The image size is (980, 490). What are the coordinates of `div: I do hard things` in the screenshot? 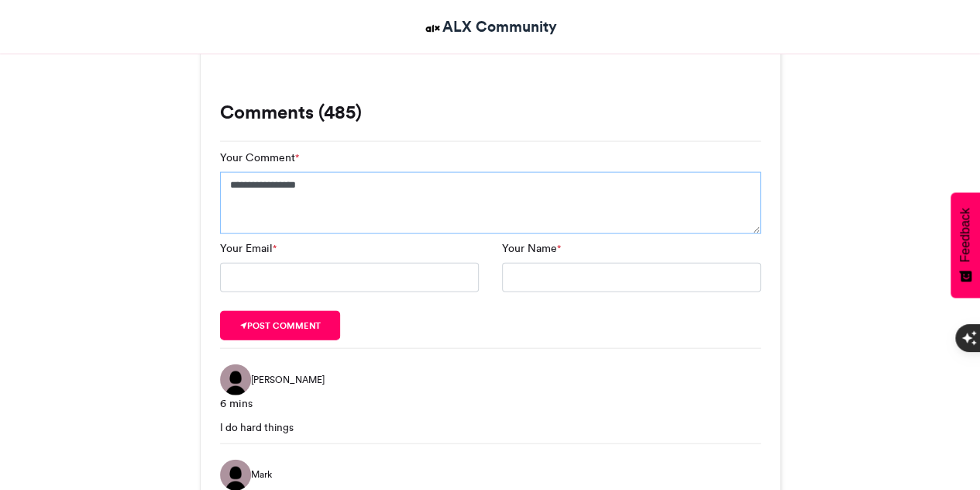 It's located at (490, 427).